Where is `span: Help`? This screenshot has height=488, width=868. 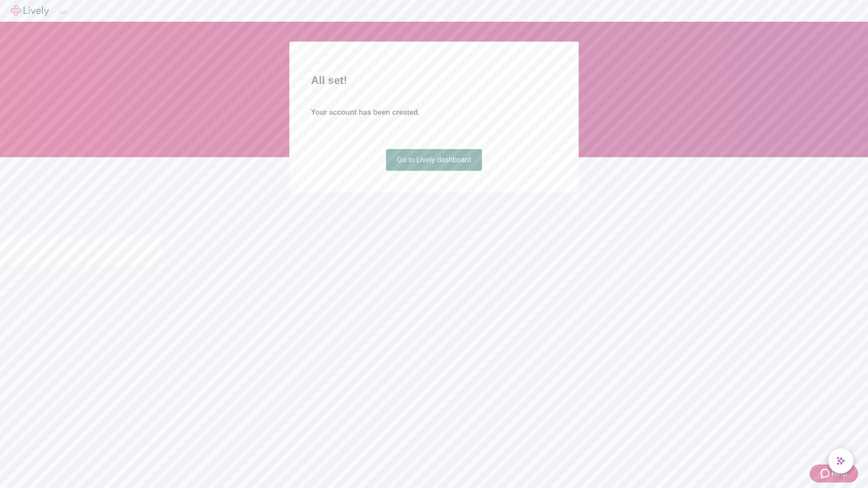 span: Help is located at coordinates (839, 473).